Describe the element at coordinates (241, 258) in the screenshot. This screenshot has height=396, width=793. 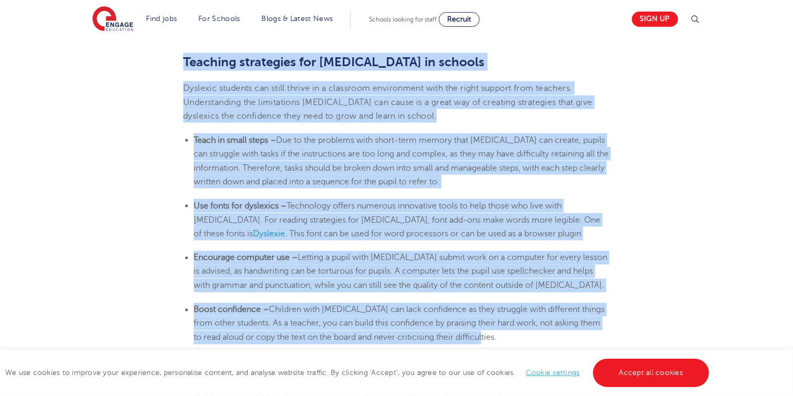
I see `b: Encourage computer use` at that location.